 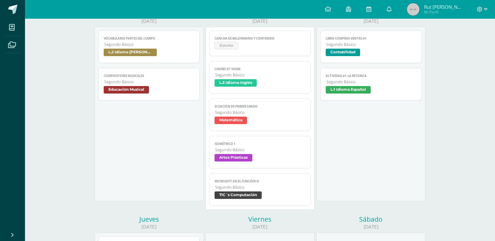 I want to click on span: Cancha de Balonmano y Contenido, so click(x=260, y=38).